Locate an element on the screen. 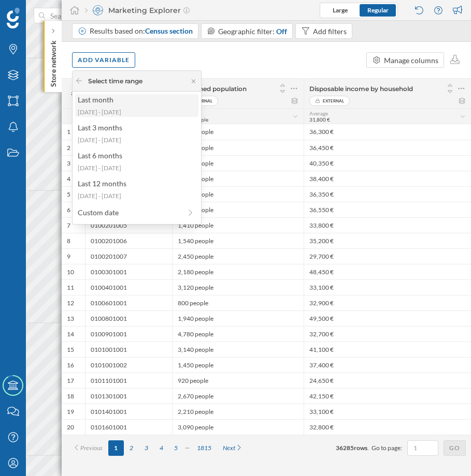 This screenshot has height=476, width=471. div: 2,010 people is located at coordinates (238, 210).